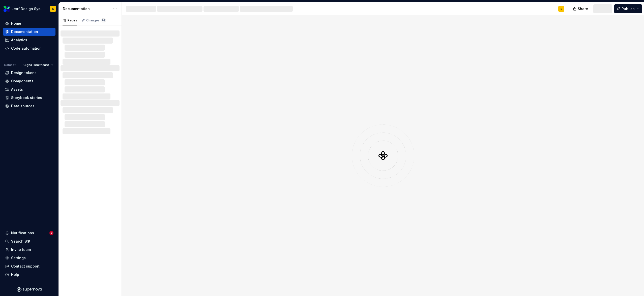 This screenshot has width=644, height=296. I want to click on button: Leaf Design SystemS, so click(29, 8).